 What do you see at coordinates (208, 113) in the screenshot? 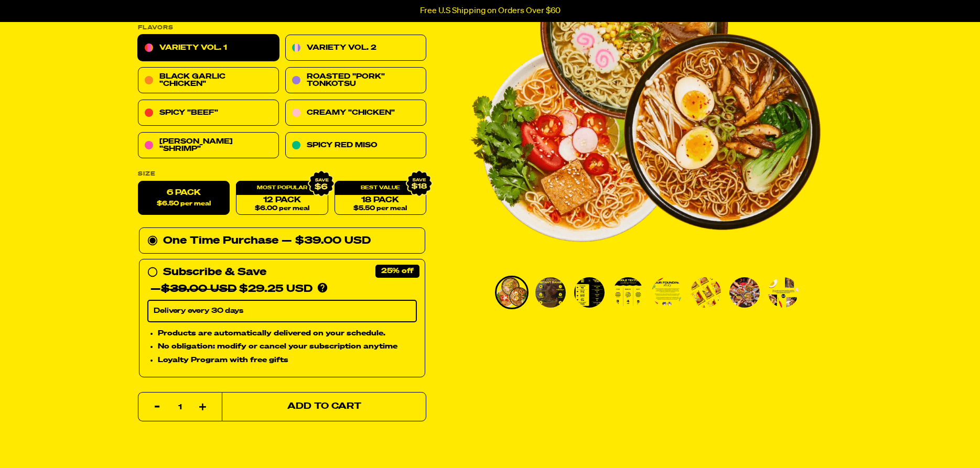
I see `a: Spicy "Beef"` at bounding box center [208, 113].